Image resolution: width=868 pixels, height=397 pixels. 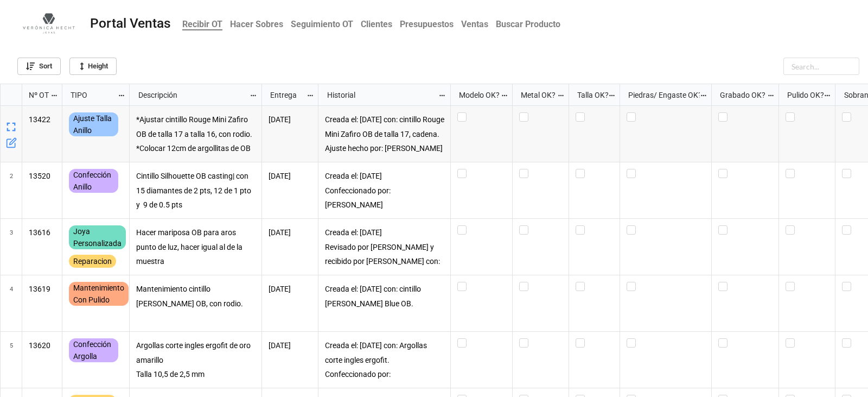 I want to click on div: TIPO, so click(x=91, y=95).